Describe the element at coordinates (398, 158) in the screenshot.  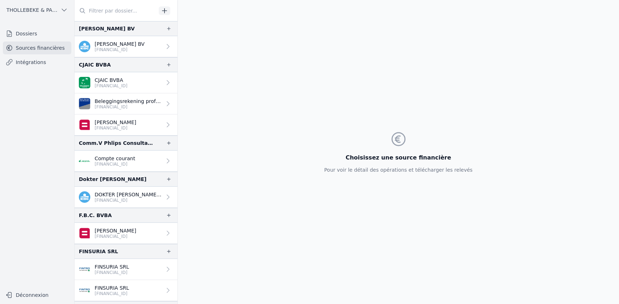
I see `h3: Choisissez une source financière` at that location.